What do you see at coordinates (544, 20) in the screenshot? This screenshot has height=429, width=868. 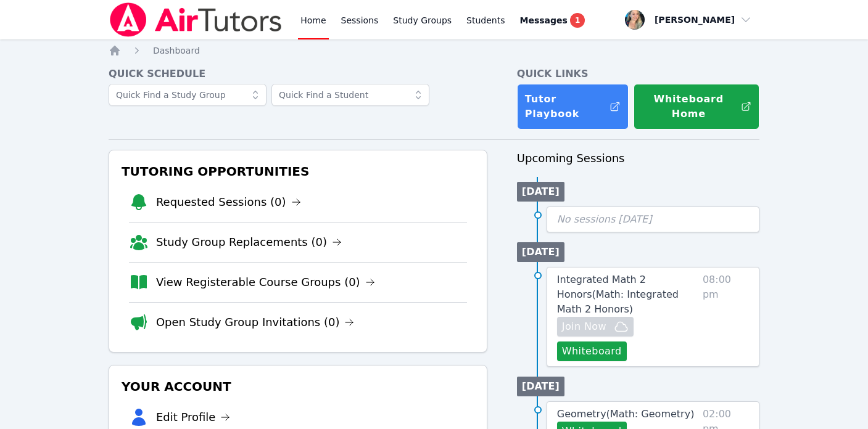 I see `span: Messages` at bounding box center [544, 20].